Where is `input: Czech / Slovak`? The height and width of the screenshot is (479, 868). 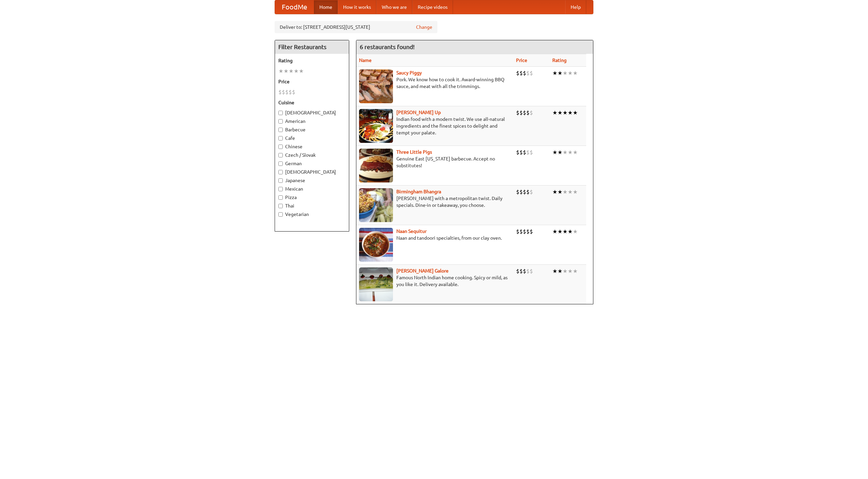 input: Czech / Slovak is located at coordinates (280, 155).